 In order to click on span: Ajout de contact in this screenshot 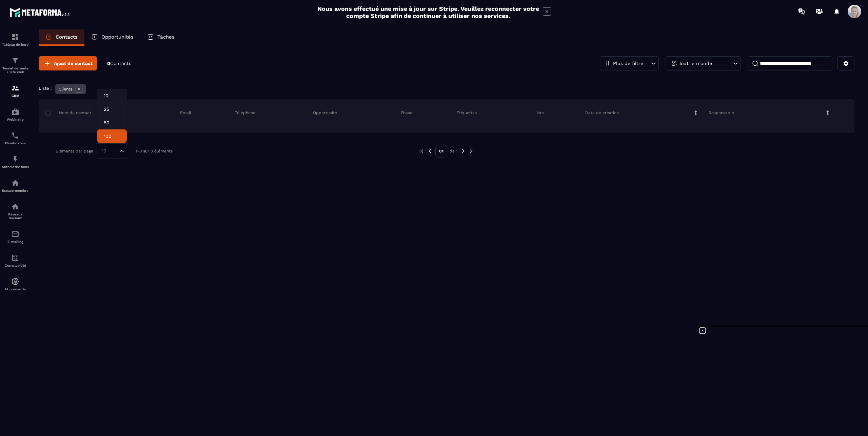, I will do `click(74, 64)`.